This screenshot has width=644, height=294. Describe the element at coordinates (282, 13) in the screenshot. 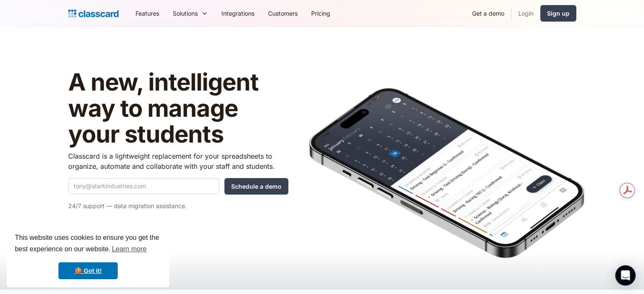

I see `a: Customers` at that location.